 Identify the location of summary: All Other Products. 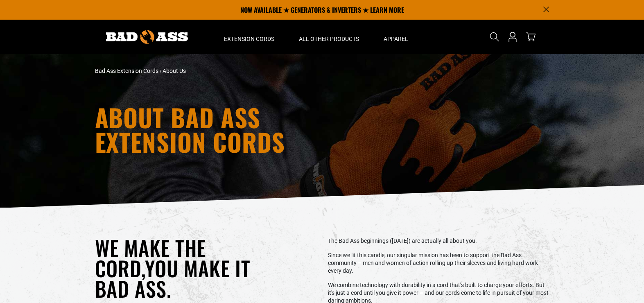
(329, 37).